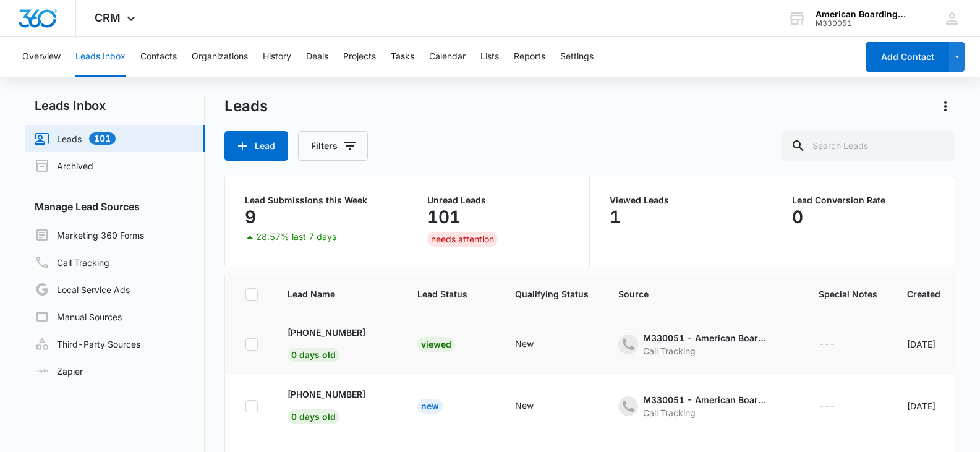 This screenshot has width=980, height=452. I want to click on button: Lists, so click(490, 57).